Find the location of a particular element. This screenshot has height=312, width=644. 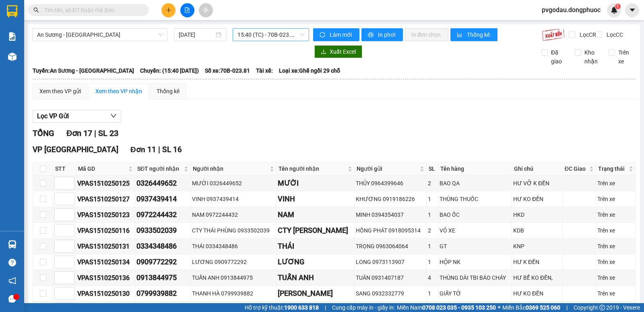

div: THÙNG DÀI TBI BÁO CHÁY is located at coordinates (475, 277).